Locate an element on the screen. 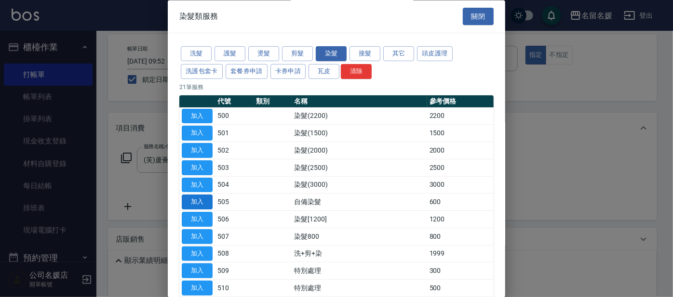 This screenshot has height=297, width=673. th: 類別 is located at coordinates (273, 102).